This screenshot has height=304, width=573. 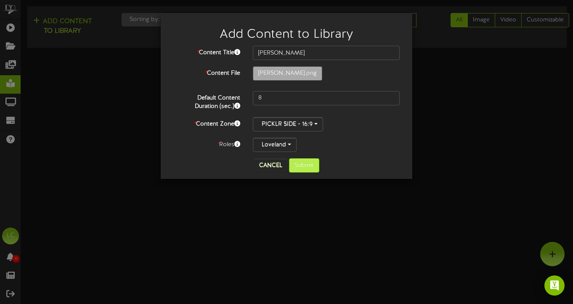 What do you see at coordinates (288, 124) in the screenshot?
I see `button: PICKLR SIDE - 16:9` at bounding box center [288, 124].